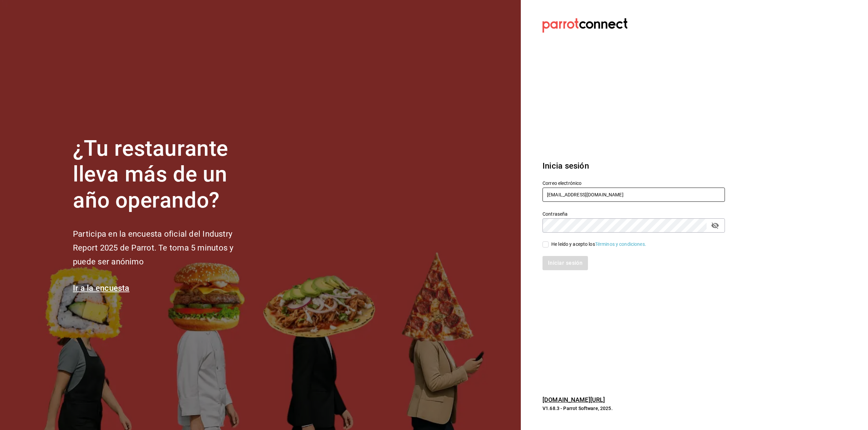 This screenshot has height=430, width=868. Describe the element at coordinates (715, 225) in the screenshot. I see `button: passwordField` at that location.